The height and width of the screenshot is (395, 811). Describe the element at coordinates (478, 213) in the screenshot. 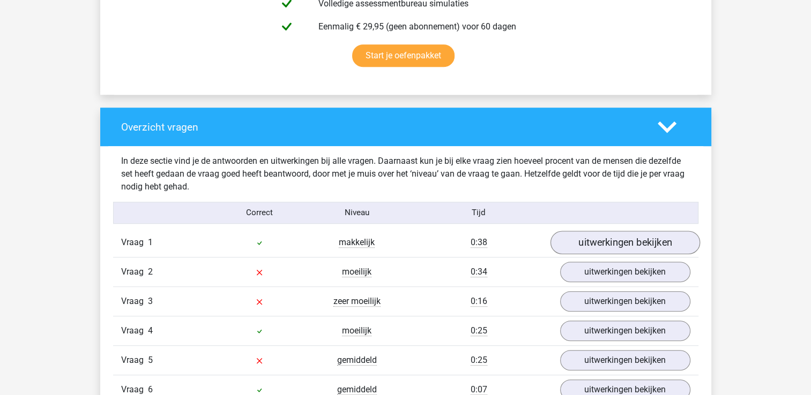

I see `div: Tijd` at that location.